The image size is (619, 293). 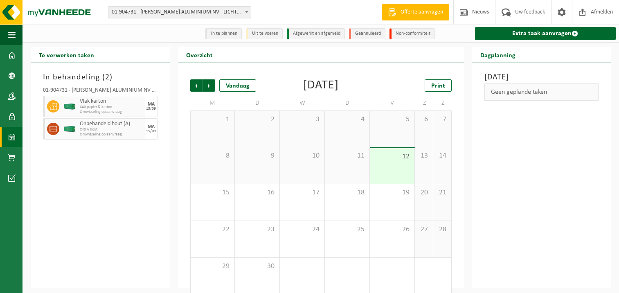 What do you see at coordinates (224, 34) in the screenshot?
I see `li: In te plannen` at bounding box center [224, 34].